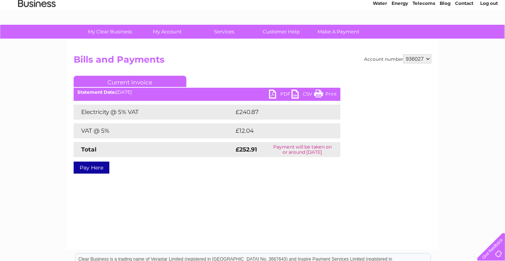  Describe the element at coordinates (397, 59) in the screenshot. I see `div: Account number` at that location.